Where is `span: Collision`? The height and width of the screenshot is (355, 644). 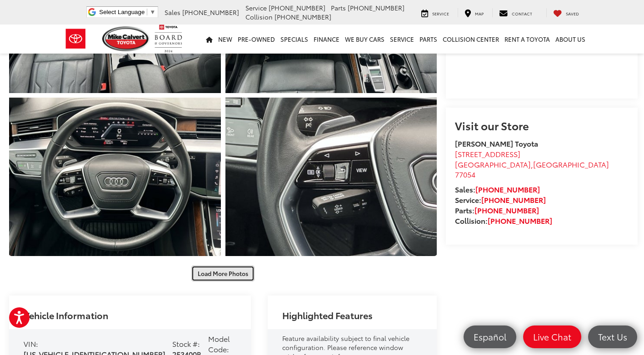 span: Collision is located at coordinates (259, 17).